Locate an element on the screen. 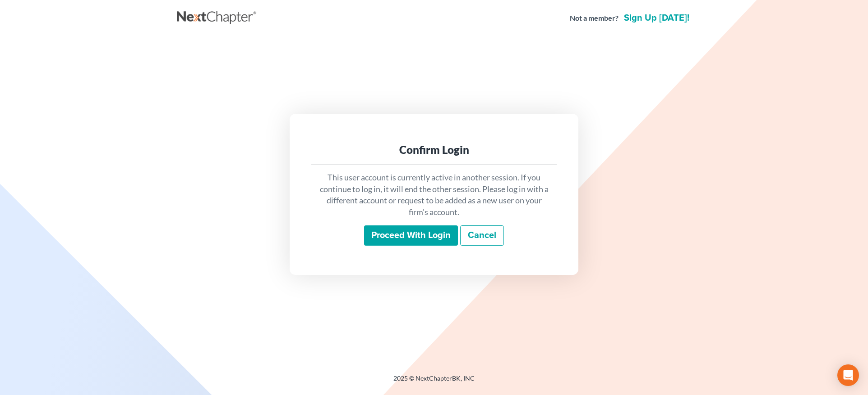  div: 2025 © NextChapterBK, INC is located at coordinates (434, 383).